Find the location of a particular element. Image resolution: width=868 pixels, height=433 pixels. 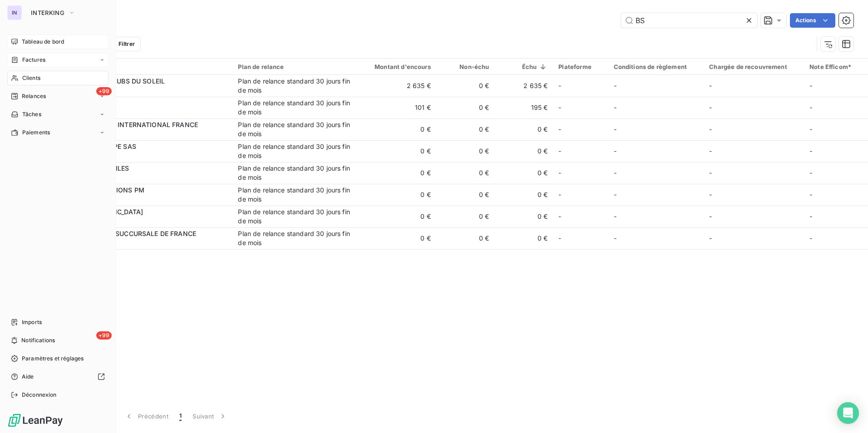

span: INTERKING is located at coordinates (48, 13).